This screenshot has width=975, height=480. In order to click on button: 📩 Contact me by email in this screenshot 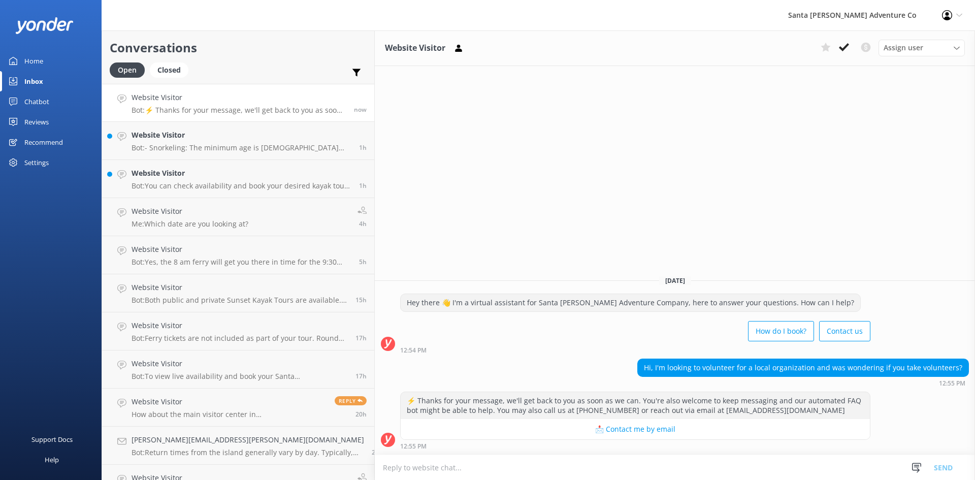, I will do `click(636, 429)`.